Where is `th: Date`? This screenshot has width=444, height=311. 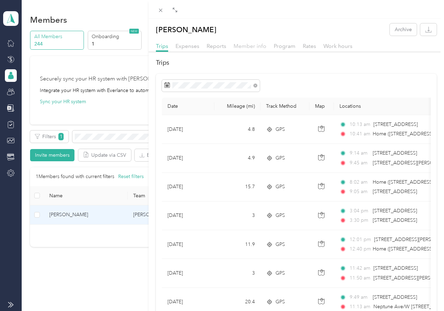
th: Date is located at coordinates (188, 106).